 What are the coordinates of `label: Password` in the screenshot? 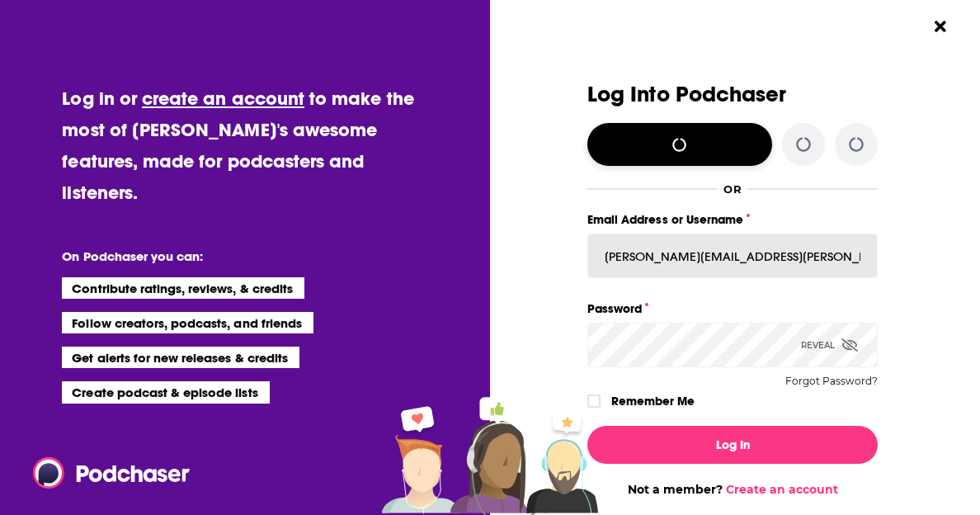 It's located at (733, 309).